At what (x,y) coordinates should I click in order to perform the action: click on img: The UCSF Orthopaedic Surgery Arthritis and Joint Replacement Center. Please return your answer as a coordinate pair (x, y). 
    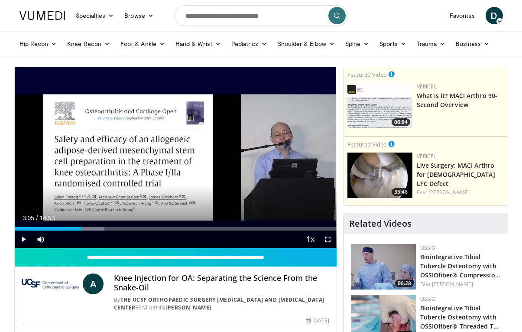
    Looking at the image, I should click on (50, 284).